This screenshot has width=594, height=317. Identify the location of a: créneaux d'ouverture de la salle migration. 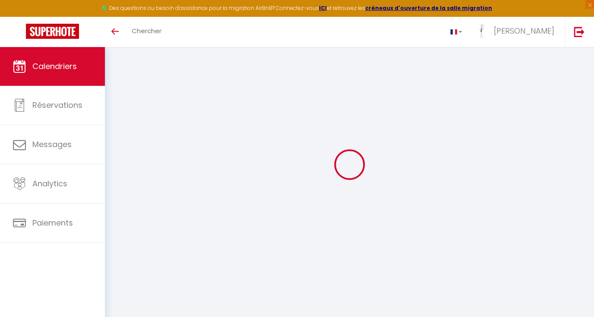
(429, 8).